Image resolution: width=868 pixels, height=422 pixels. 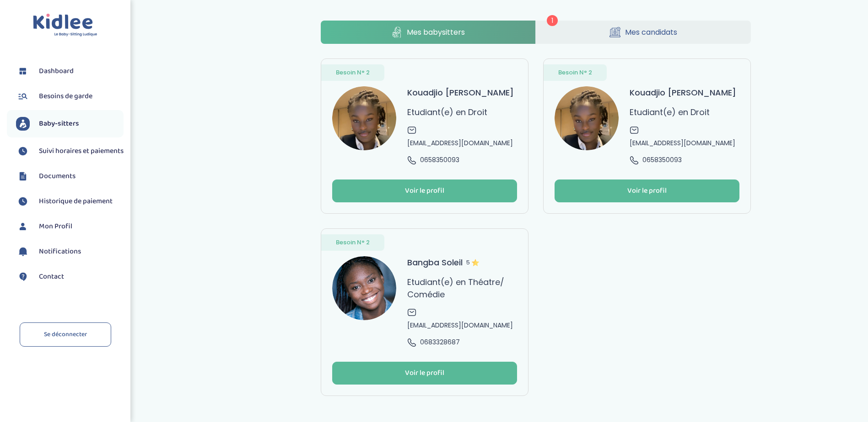 What do you see at coordinates (70, 71) in the screenshot?
I see `a: Dashboard` at bounding box center [70, 71].